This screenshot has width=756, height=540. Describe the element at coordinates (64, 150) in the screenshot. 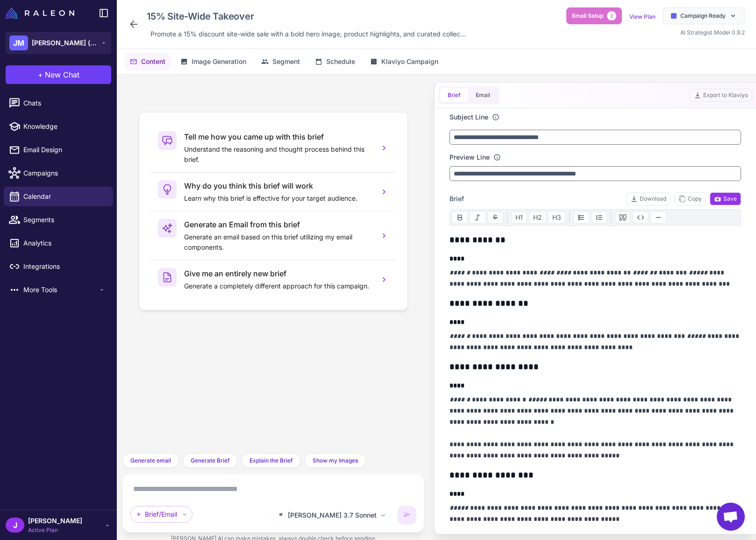

I see `span: Email Design` at that location.